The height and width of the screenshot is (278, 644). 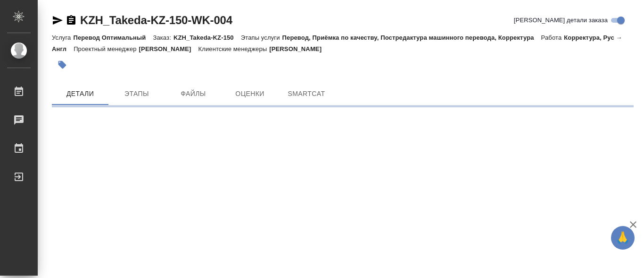 I want to click on p: KZH_Takeda-KZ-150, so click(x=207, y=37).